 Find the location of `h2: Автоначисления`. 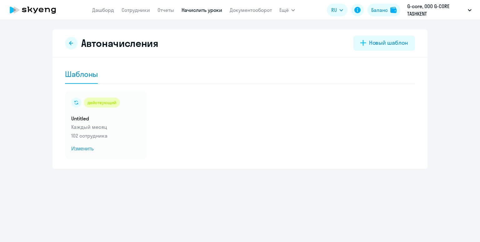

h2: Автоначисления is located at coordinates (120, 43).